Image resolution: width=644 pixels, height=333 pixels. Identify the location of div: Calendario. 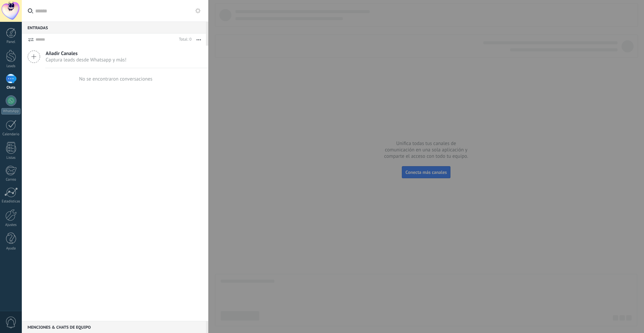
(11, 134).